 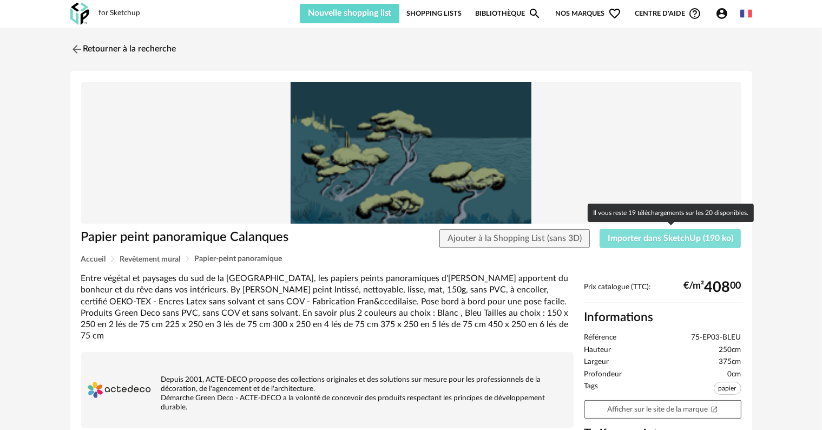 I want to click on span: 375cm, so click(x=730, y=362).